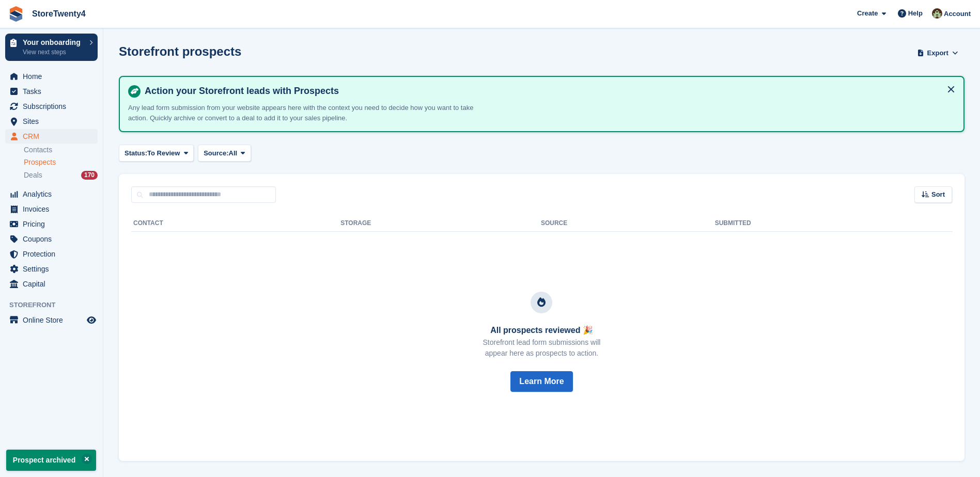 This screenshot has height=477, width=980. Describe the element at coordinates (867, 14) in the screenshot. I see `span: Create` at that location.